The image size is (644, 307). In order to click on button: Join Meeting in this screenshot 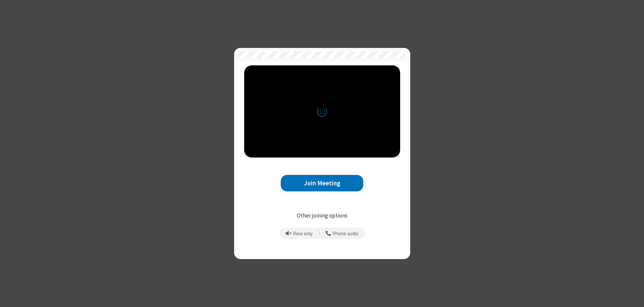, I will do `click(322, 183)`.